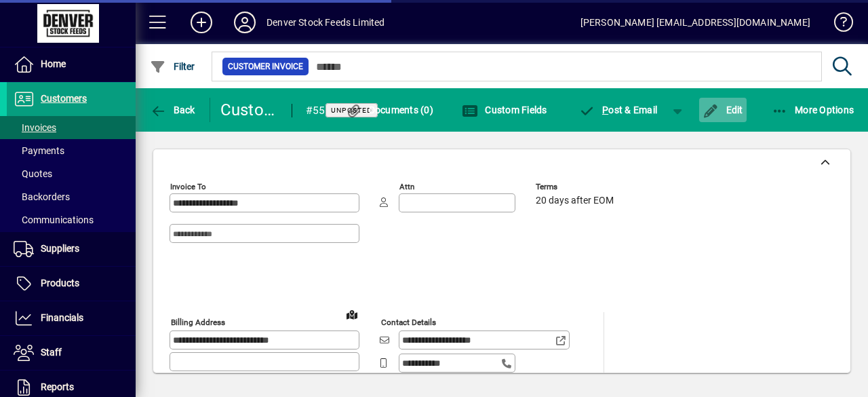  I want to click on button: Post & Email, so click(618, 110).